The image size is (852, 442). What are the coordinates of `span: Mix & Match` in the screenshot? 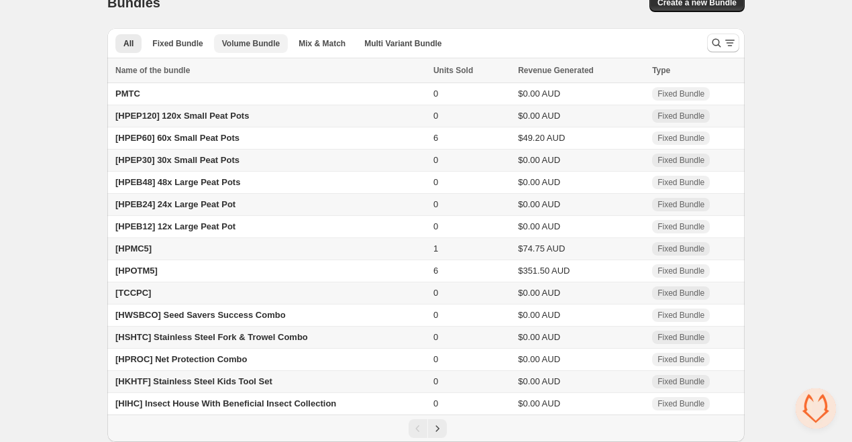 It's located at (322, 44).